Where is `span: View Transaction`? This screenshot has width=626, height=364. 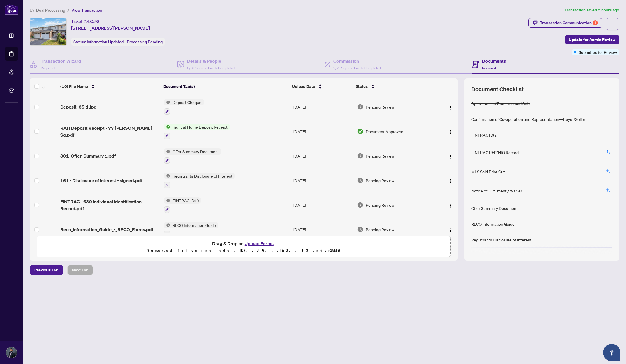
span: View Transaction is located at coordinates (87, 10).